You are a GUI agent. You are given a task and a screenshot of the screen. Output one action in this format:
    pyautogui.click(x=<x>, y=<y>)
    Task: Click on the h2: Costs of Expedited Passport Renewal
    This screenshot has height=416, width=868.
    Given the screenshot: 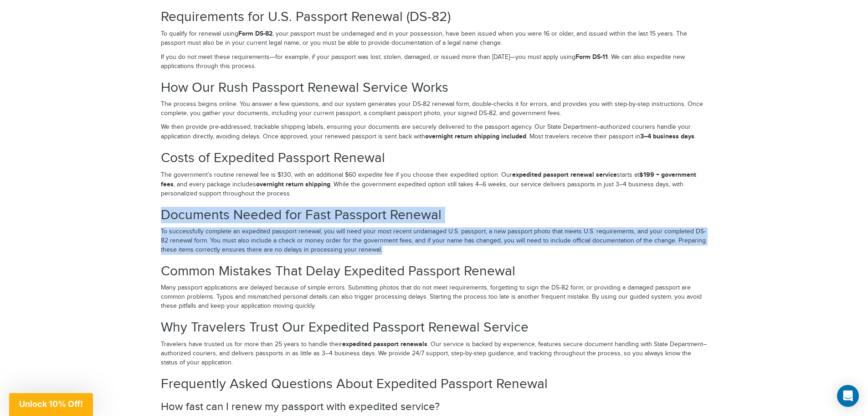 What is the action you would take?
    pyautogui.click(x=434, y=158)
    